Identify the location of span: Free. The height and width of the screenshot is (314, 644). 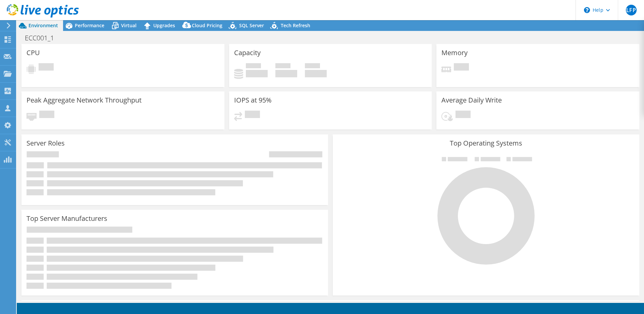
(283, 66).